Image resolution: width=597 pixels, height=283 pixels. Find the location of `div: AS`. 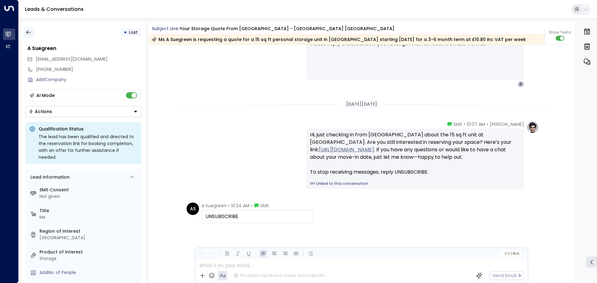

div: AS is located at coordinates (193, 209).